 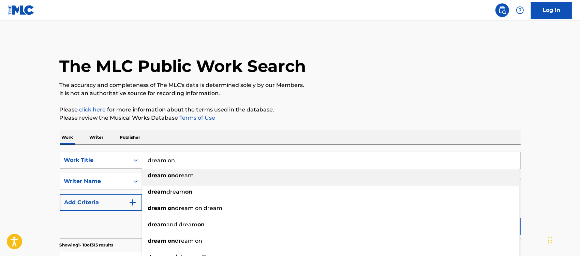 What do you see at coordinates (520, 10) in the screenshot?
I see `img: help` at bounding box center [520, 10].